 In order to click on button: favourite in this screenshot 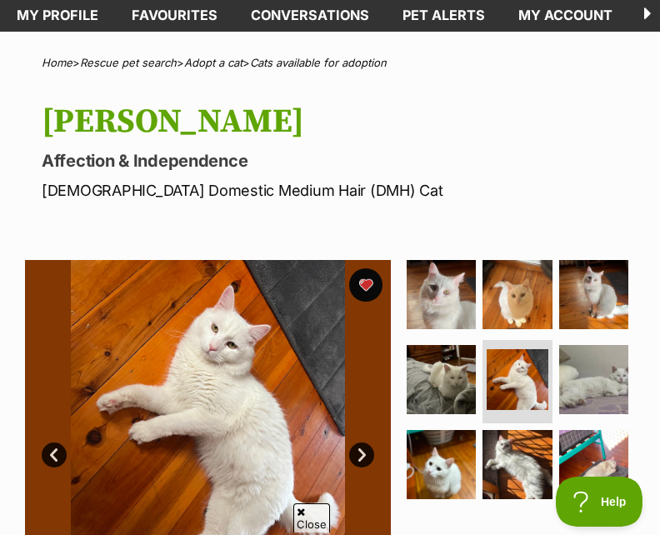, I will do `click(366, 285)`.